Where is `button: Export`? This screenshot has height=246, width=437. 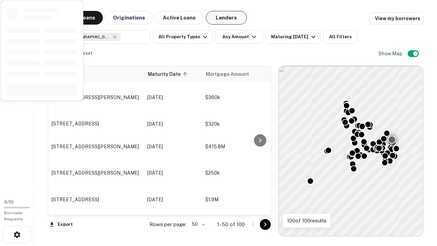
button: Export is located at coordinates (61, 224).